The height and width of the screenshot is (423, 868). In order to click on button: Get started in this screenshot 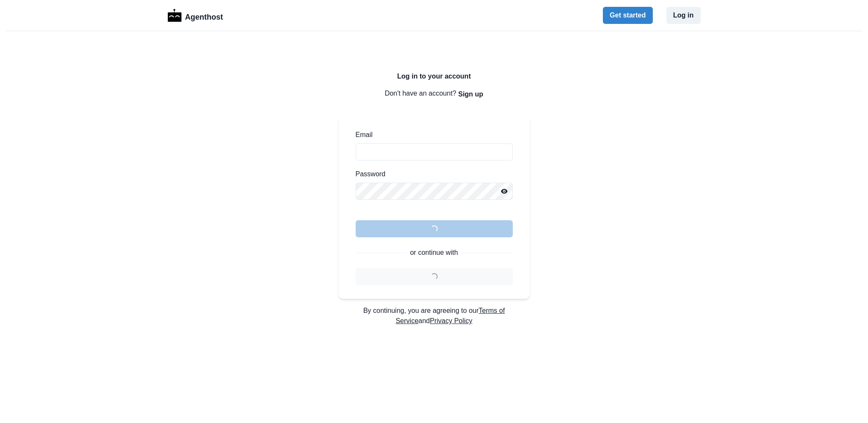, I will do `click(628, 15)`.